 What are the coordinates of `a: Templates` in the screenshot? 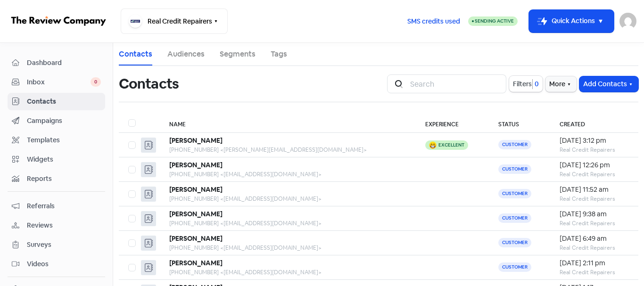 It's located at (56, 140).